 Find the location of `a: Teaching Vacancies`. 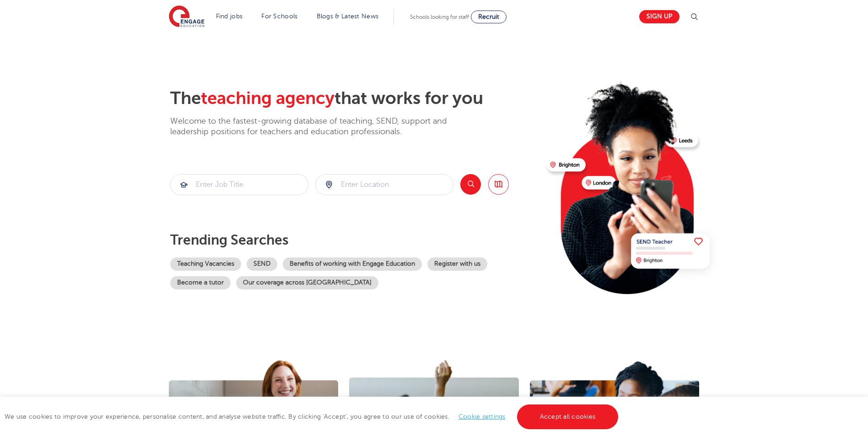

a: Teaching Vacancies is located at coordinates (205, 264).